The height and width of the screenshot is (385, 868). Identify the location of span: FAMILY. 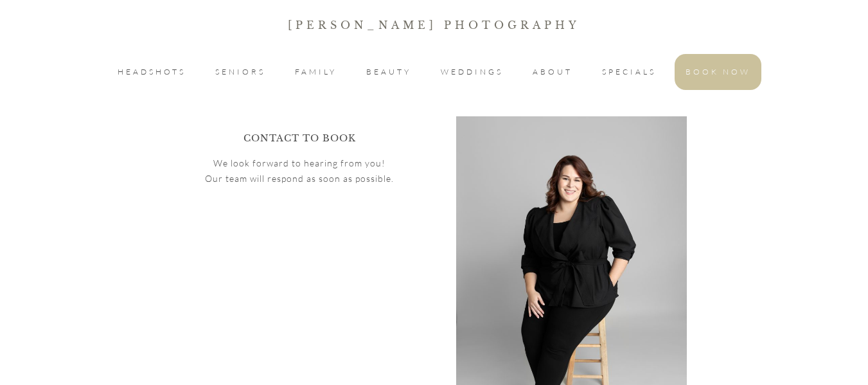
(316, 72).